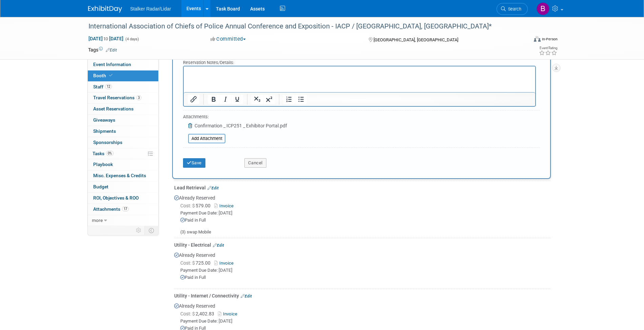 The image size is (644, 330). I want to click on span: to, so click(106, 39).